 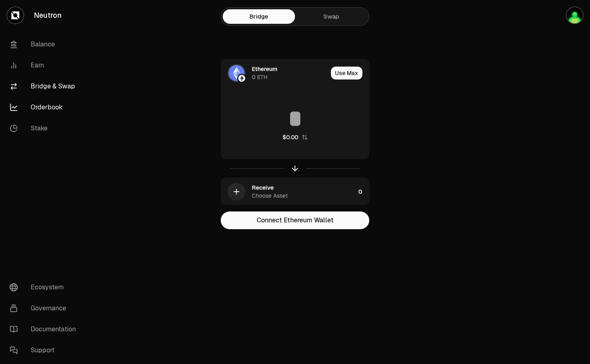 What do you see at coordinates (264, 69) in the screenshot?
I see `div: Ethereum` at bounding box center [264, 69].